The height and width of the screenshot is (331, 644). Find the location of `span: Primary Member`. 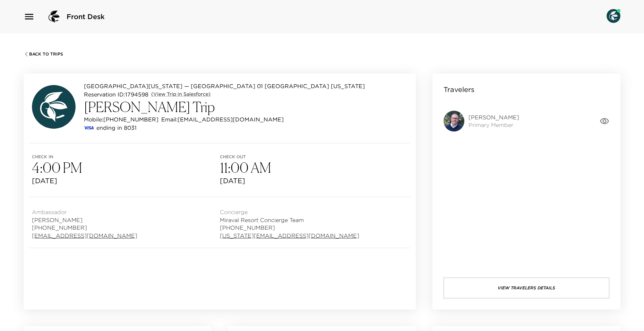

span: Primary Member is located at coordinates (494, 125).